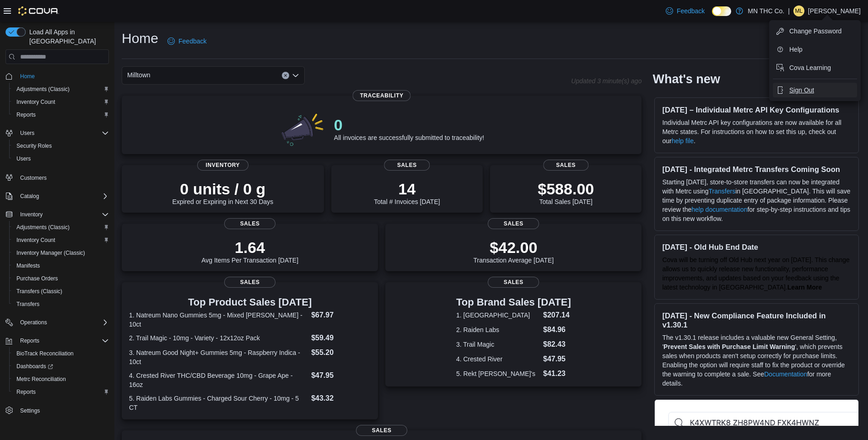 Image resolution: width=868 pixels, height=440 pixels. I want to click on button: Manifests, so click(61, 266).